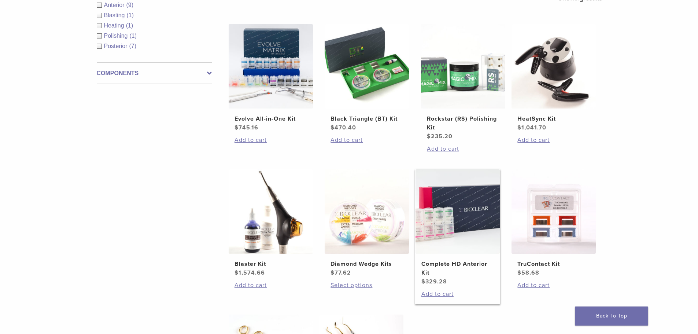 This screenshot has width=698, height=334. I want to click on a: Blaster KitBlaster Kit $1,574.66, so click(271, 223).